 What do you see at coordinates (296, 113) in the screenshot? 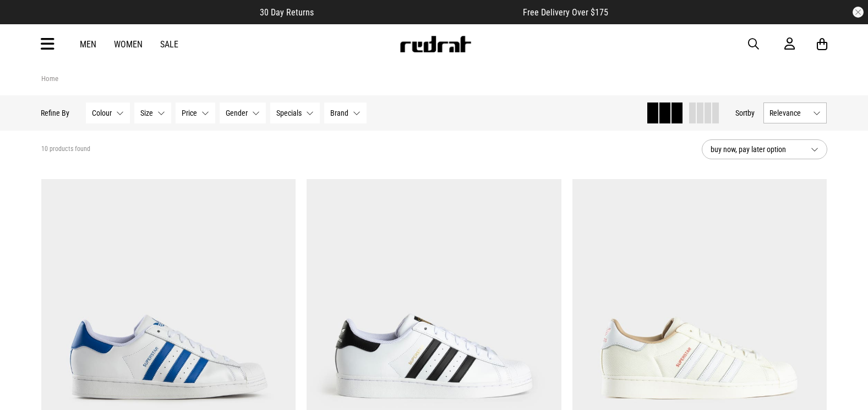
I see `button: Specials` at bounding box center [296, 113].